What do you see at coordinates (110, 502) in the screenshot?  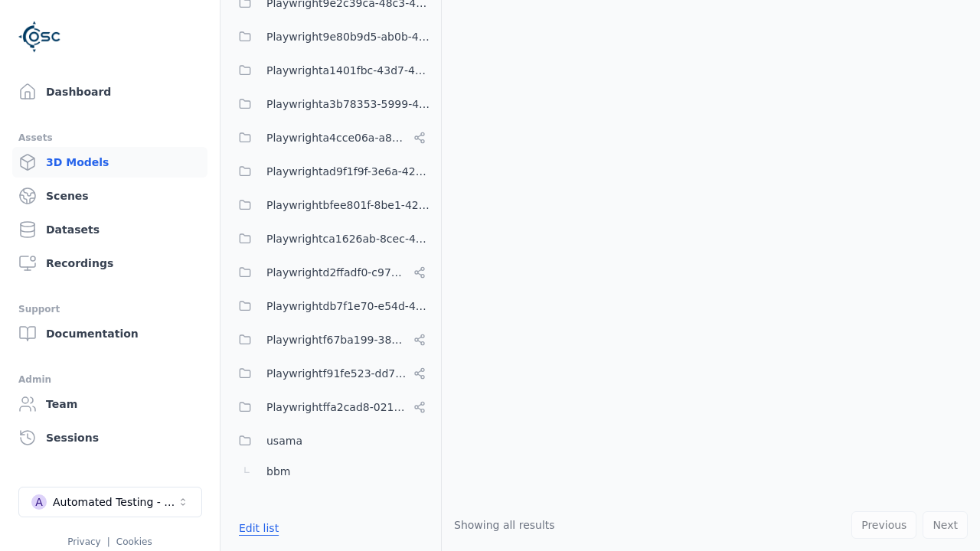 I see `button: Select a workspace` at bounding box center [110, 502].